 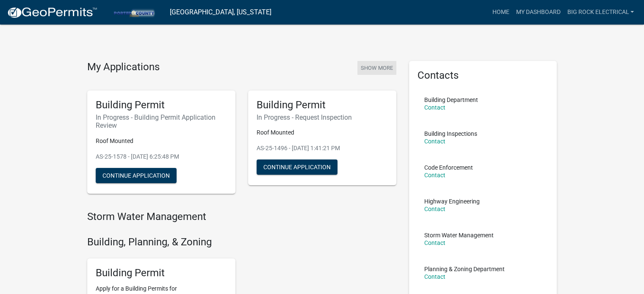 What do you see at coordinates (322, 117) in the screenshot?
I see `h6: In Progress - Request Inspection` at bounding box center [322, 117].